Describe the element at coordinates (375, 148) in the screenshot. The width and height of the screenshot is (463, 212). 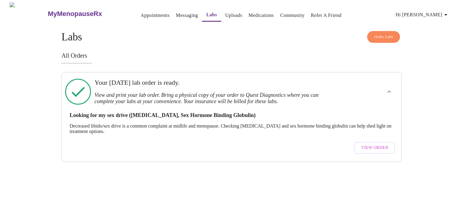
I see `span: View Order` at that location.